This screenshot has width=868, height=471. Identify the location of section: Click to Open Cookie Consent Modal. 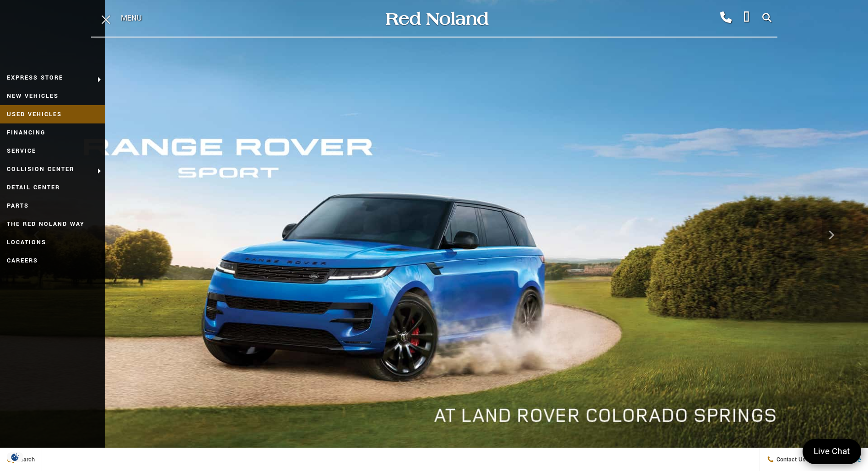
(15, 457).